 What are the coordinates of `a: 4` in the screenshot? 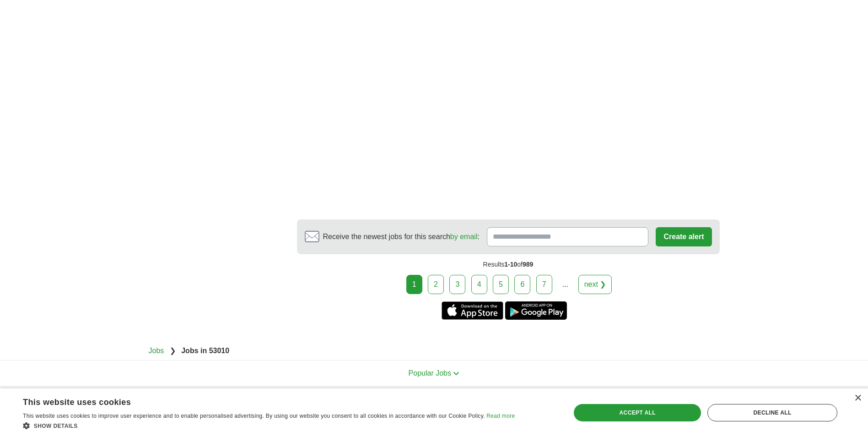 It's located at (479, 284).